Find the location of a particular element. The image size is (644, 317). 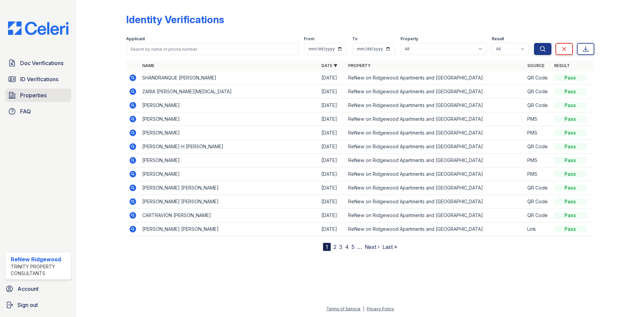

img: CE_Logo_Blue-a8612792a0a2168367f1c8372b55b34899dd931a85d93a1a3d3e32e68fde9ad4.png is located at coordinates (38, 28).